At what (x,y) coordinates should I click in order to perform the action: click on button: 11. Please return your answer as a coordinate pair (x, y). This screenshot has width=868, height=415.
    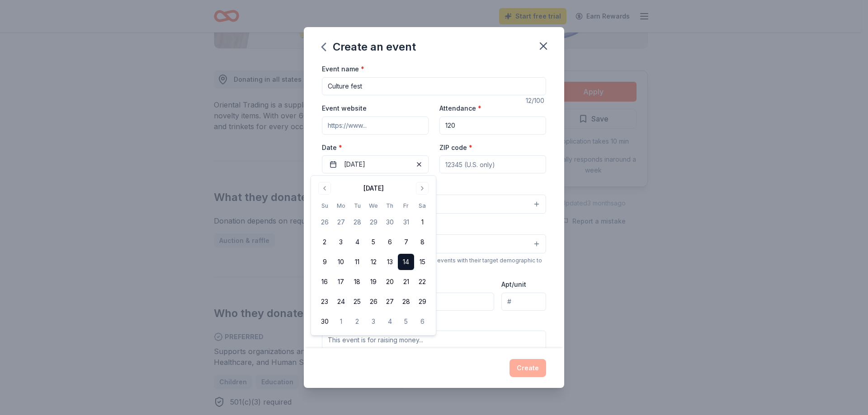
    Looking at the image, I should click on (357, 262).